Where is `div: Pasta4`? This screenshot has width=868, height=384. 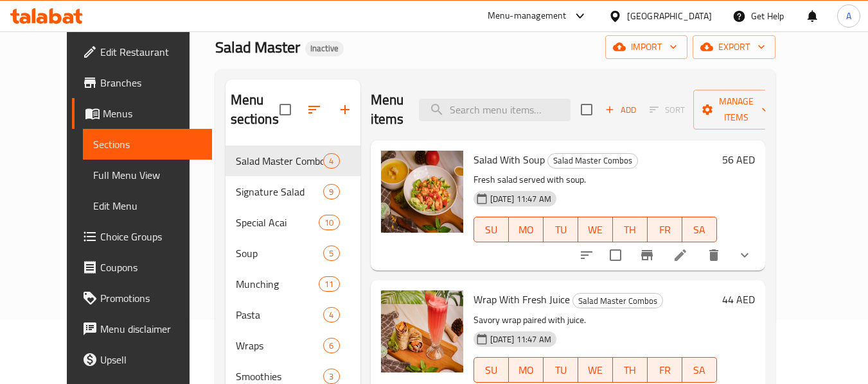 div: Pasta4 is located at coordinates (293, 315).